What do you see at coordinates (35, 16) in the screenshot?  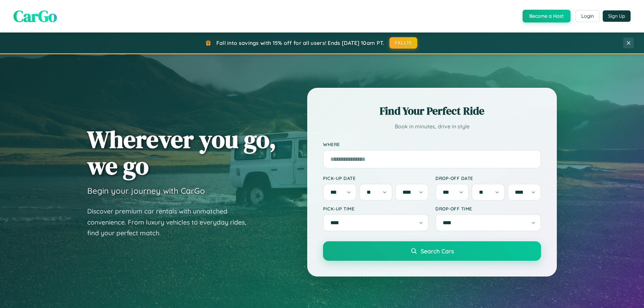 I see `span: CarGo` at bounding box center [35, 16].